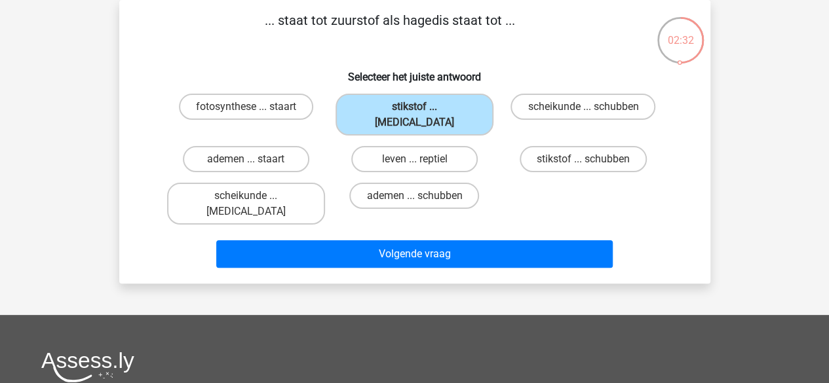 This screenshot has height=383, width=829. I want to click on label: stikstof ... schubben, so click(583, 159).